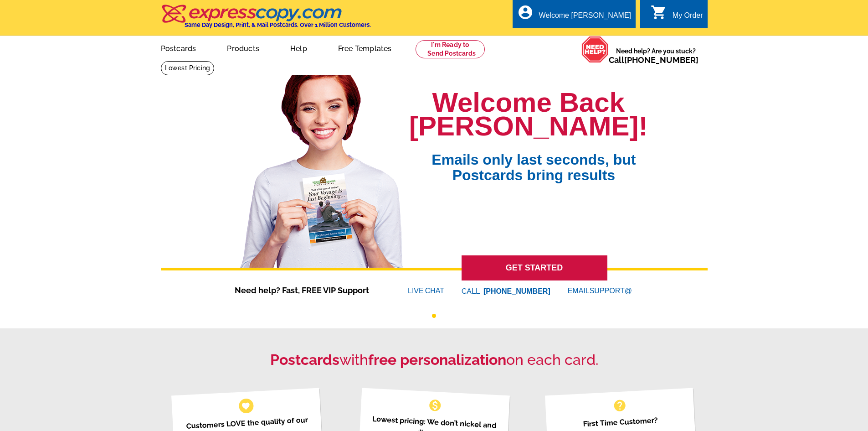  What do you see at coordinates (656, 56) in the screenshot?
I see `span: Need help? Are you stuck?` at bounding box center [656, 56].